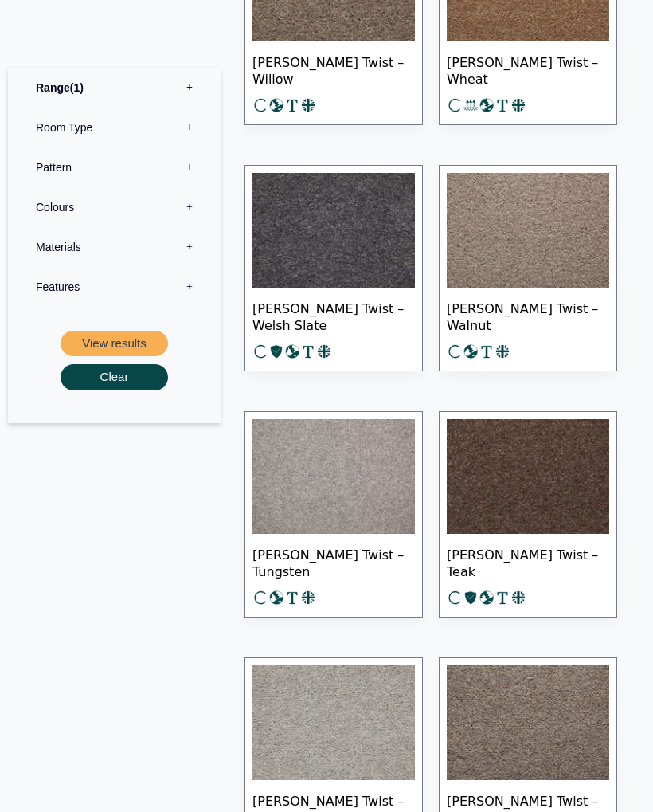  I want to click on span: 1, so click(76, 88).